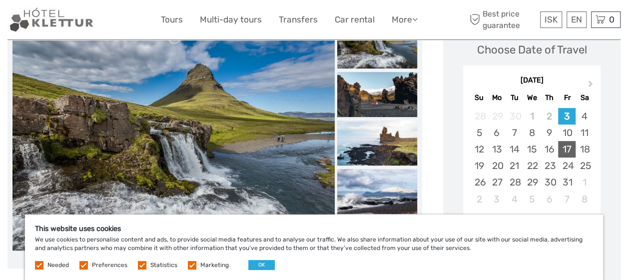 Image resolution: width=628 pixels, height=280 pixels. Describe the element at coordinates (377, 46) in the screenshot. I see `img: 70346158a9ff4d53897bbeec0dbcce83_slider_thumbnail.jpg` at that location.